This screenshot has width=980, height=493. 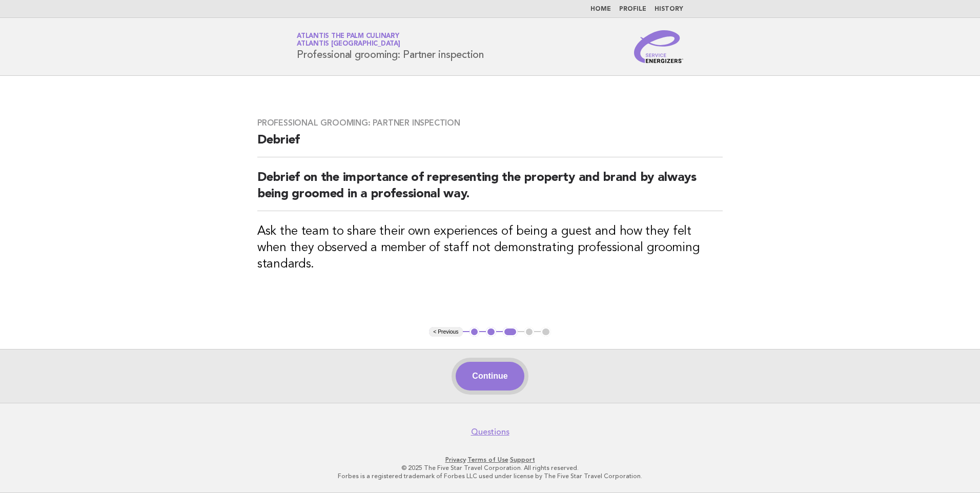 What do you see at coordinates (456, 460) in the screenshot?
I see `a: Privacy` at bounding box center [456, 460].